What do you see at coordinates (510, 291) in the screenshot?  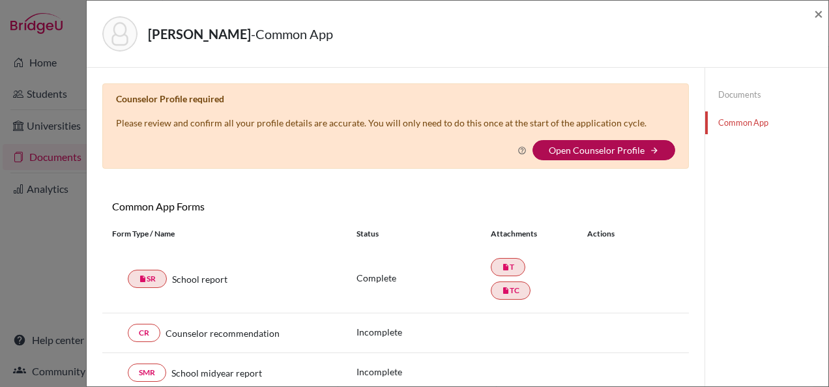 I see `a: insert_drive_fileTC` at bounding box center [510, 291].